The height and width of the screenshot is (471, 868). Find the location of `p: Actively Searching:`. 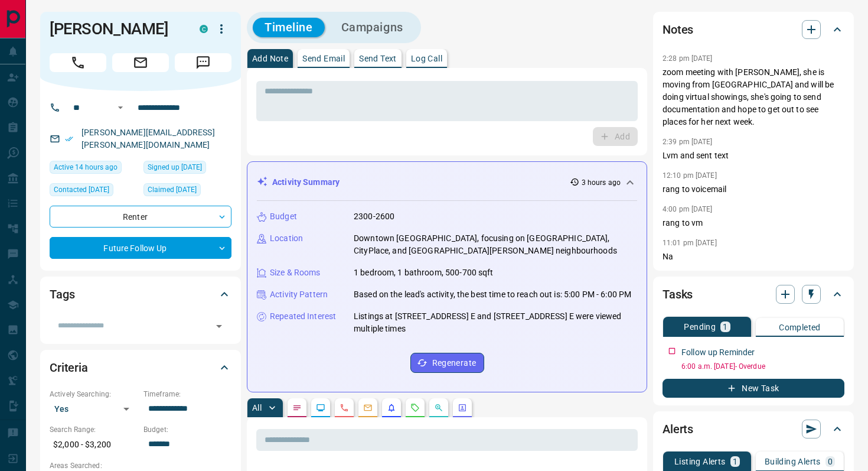

p: Actively Searching: is located at coordinates (93, 394).